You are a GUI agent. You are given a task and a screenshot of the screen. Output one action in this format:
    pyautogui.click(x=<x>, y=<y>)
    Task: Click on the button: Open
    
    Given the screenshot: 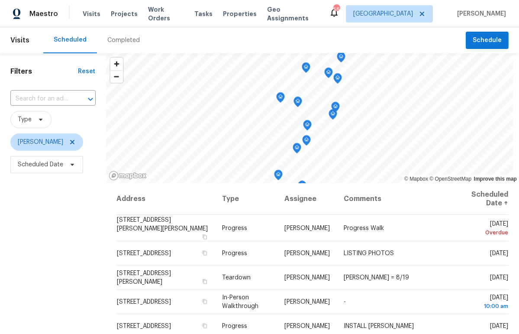 What is the action you would take?
    pyautogui.click(x=91, y=99)
    